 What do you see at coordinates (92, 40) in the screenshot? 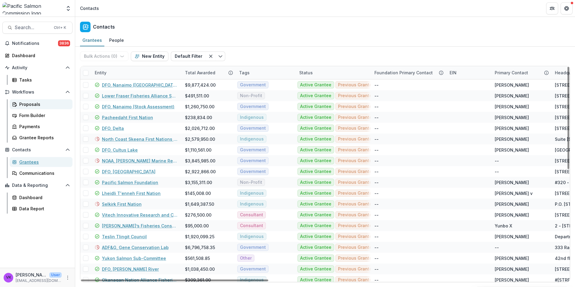
I see `div: Grantees` at bounding box center [92, 40].